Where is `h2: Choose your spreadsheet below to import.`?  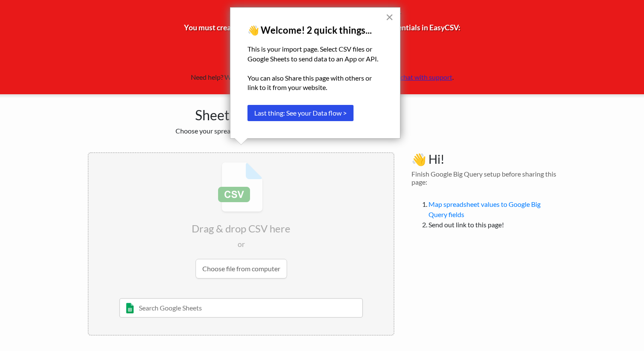 h2: Choose your spreadsheet below to import. is located at coordinates (241, 130).